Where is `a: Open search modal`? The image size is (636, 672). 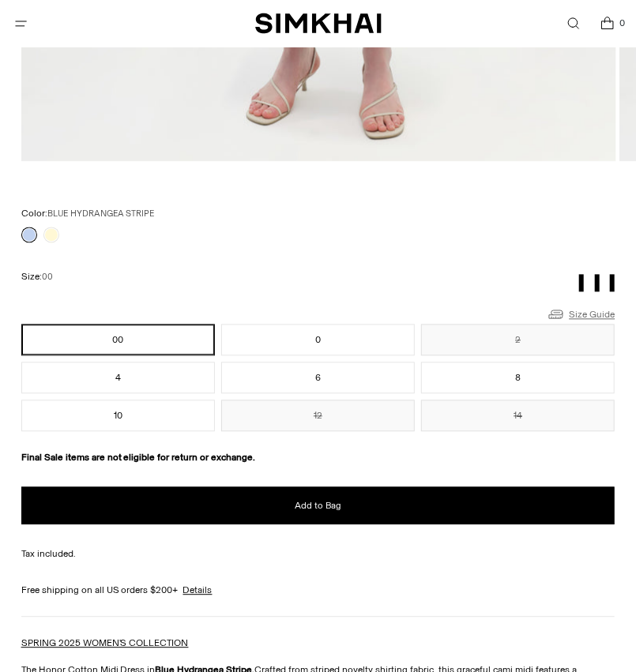 a: Open search modal is located at coordinates (572, 23).